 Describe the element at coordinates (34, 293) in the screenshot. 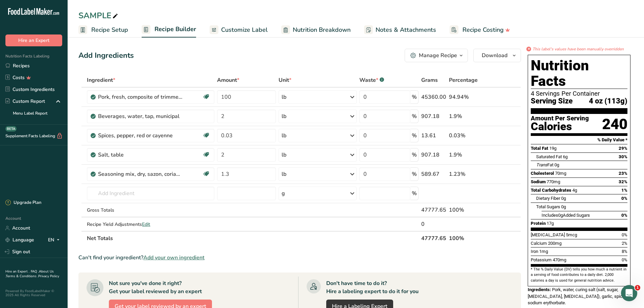

I see `div: Powered By FoodLabelMaker © 2025 All Rights Reserved` at that location.